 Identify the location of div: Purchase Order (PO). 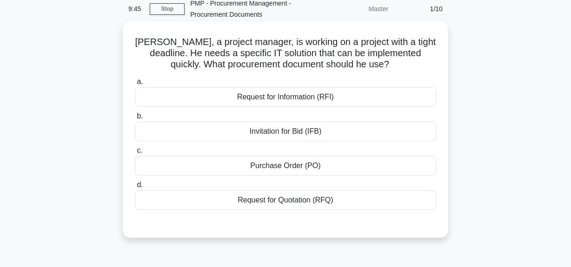
(286, 166).